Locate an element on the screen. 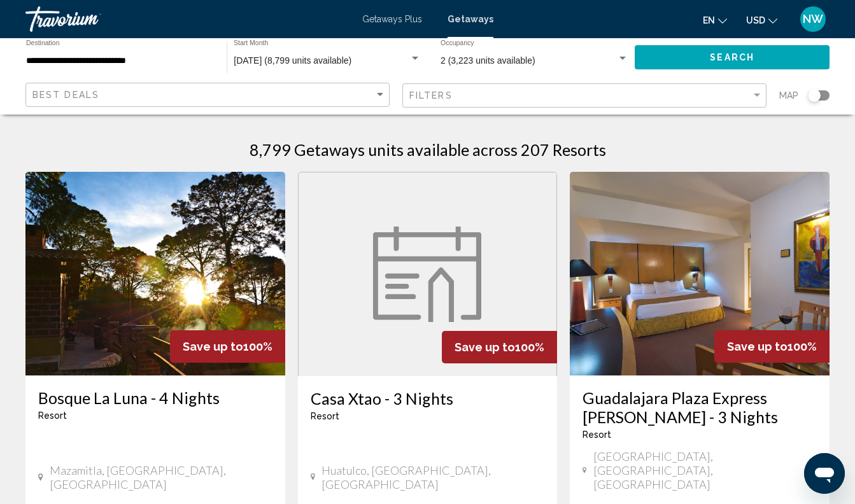 This screenshot has width=855, height=504. a: Getaways is located at coordinates (471, 19).